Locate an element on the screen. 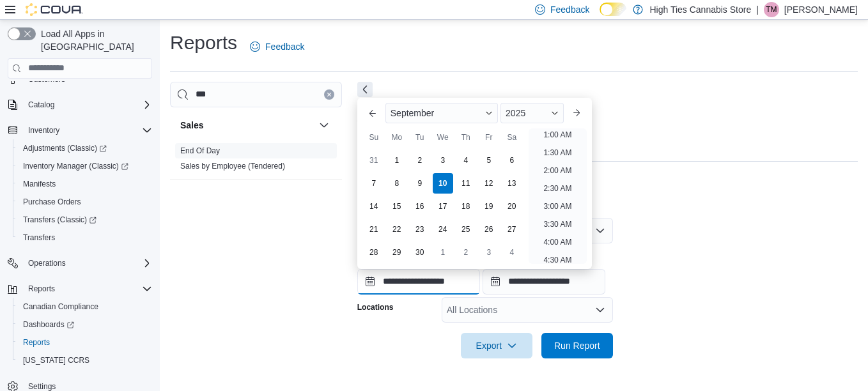  div: Sales is located at coordinates (255, 161).